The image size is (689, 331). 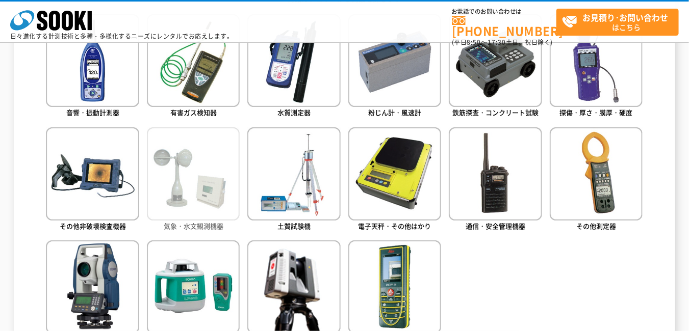 I want to click on strong: お見積り･お問い合わせ, so click(x=625, y=17).